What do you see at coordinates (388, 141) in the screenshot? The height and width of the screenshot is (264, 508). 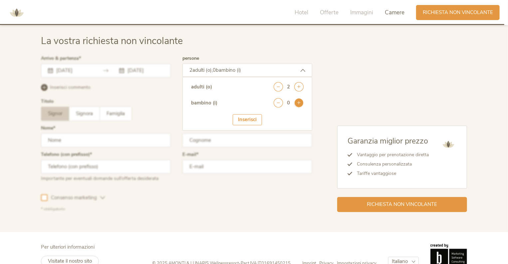 I see `span: Garanzia miglior prezzo` at bounding box center [388, 141].